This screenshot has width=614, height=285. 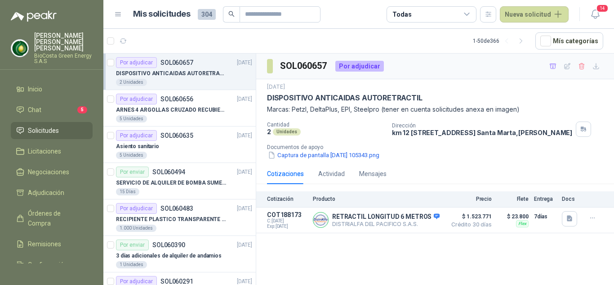 What do you see at coordinates (63, 58) in the screenshot?
I see `p: BioCosta Green Energy S.A.S` at bounding box center [63, 58].